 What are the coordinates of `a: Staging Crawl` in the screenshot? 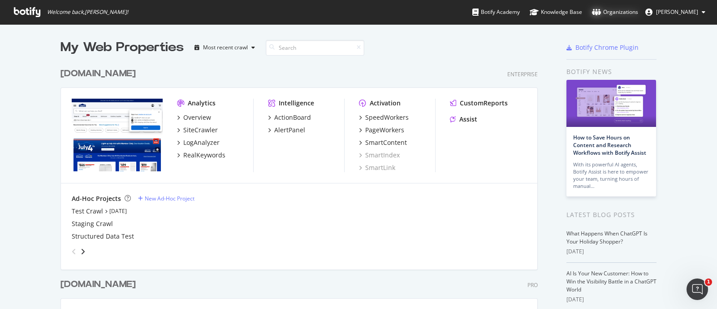 It's located at (92, 224).